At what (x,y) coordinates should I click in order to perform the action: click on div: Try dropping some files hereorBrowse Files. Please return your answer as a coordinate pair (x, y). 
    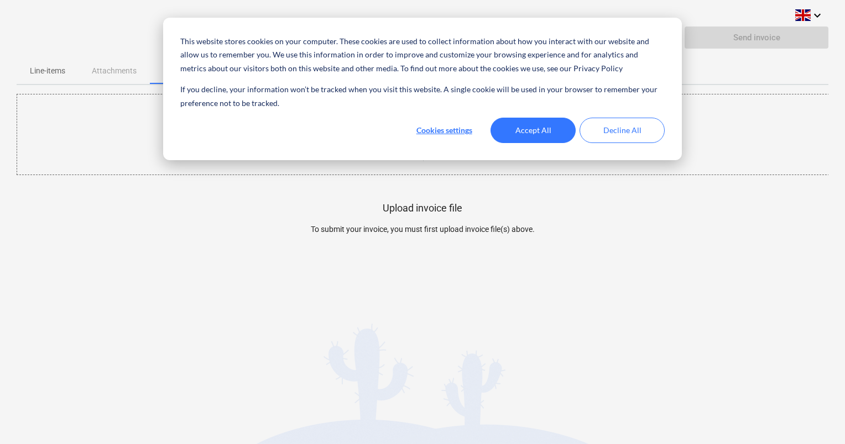
    Looking at the image, I should click on (423, 134).